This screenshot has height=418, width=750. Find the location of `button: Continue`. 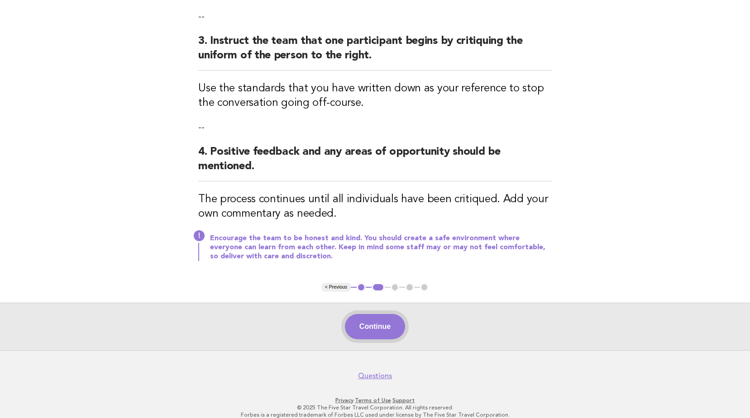

button: Continue is located at coordinates (375, 327).